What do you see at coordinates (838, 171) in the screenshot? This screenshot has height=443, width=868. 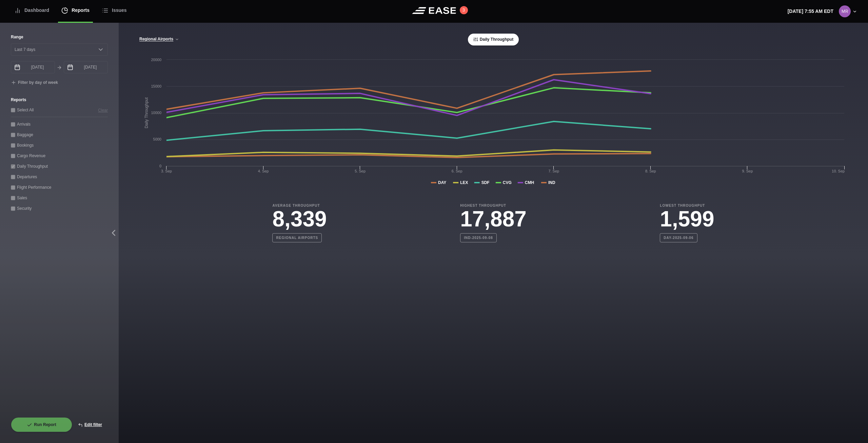 I see `tspan: 10. Sep` at bounding box center [838, 171].